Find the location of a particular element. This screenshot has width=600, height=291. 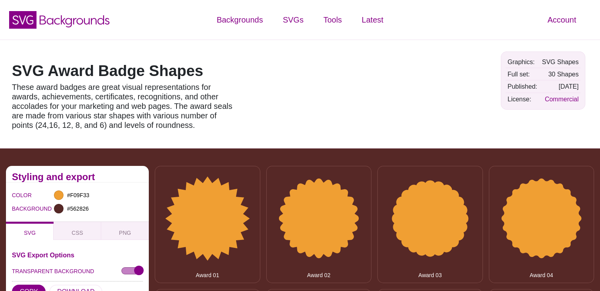

td: Full set: is located at coordinates (522, 74).